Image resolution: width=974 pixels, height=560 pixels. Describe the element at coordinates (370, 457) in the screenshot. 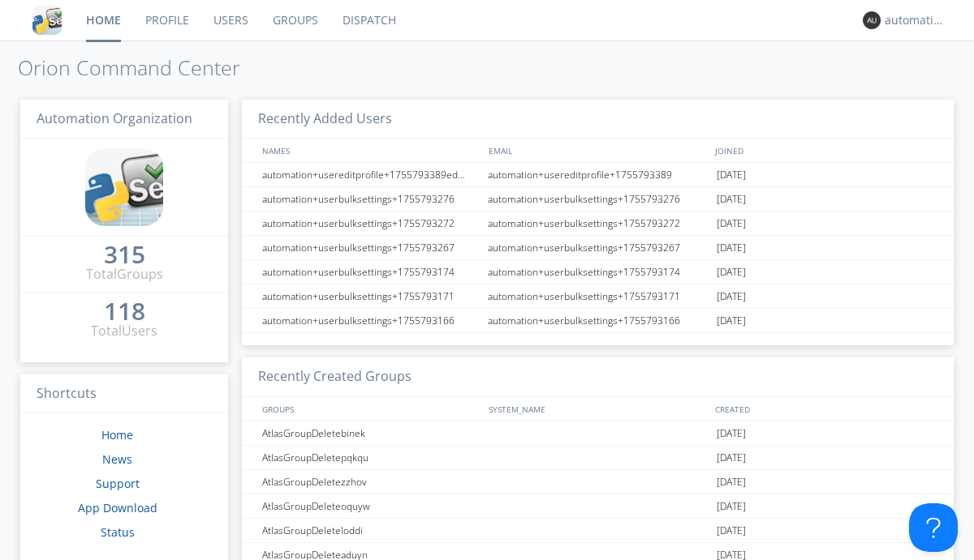

I see `div: AtlasGroupDeletepqkqu` at that location.